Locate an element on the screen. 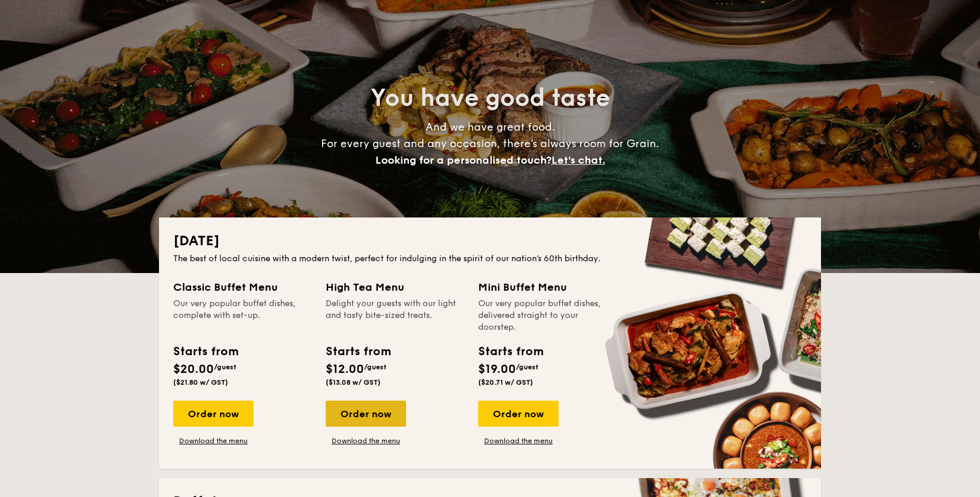  span: Looking for a personalised touch? is located at coordinates (464, 160).